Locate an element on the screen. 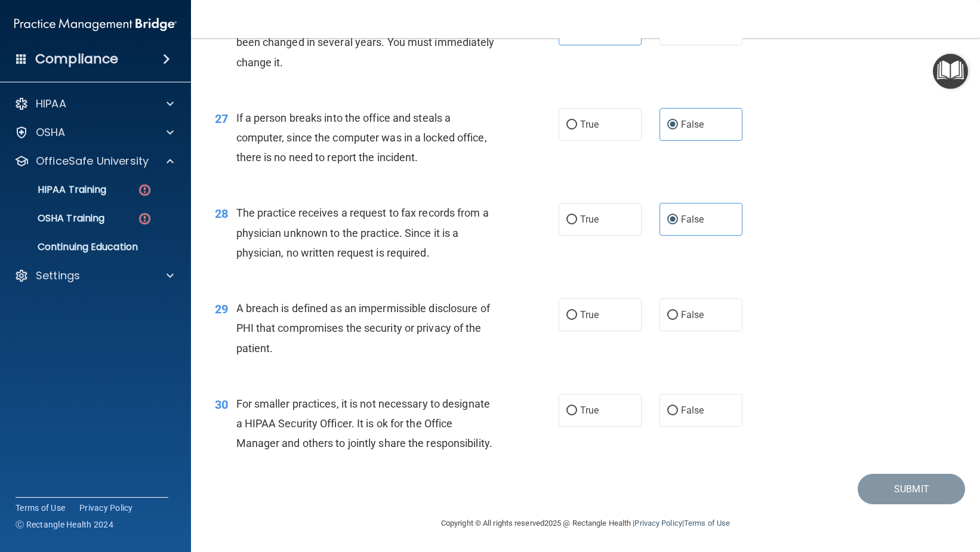 The width and height of the screenshot is (980, 552). a: OSHA is located at coordinates (94, 132).